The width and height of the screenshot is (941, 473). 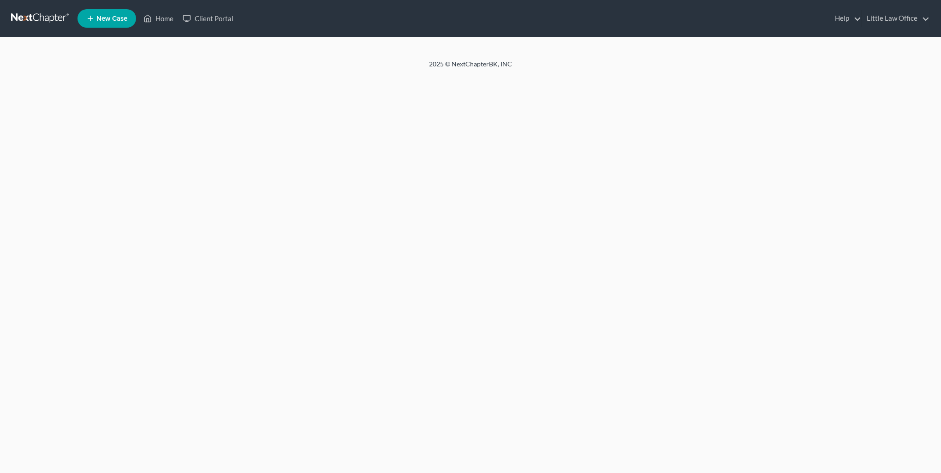 What do you see at coordinates (107, 18) in the screenshot?
I see `new-legal-case-button: New Case` at bounding box center [107, 18].